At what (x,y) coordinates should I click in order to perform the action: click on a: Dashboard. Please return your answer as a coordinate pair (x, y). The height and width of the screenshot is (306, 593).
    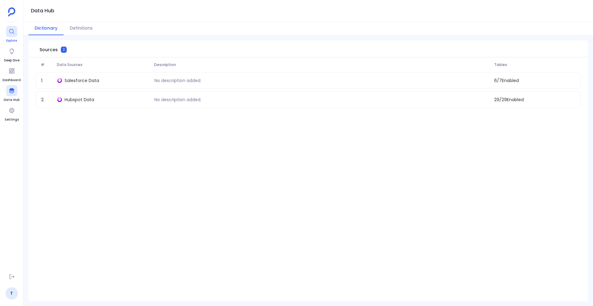
    Looking at the image, I should click on (11, 74).